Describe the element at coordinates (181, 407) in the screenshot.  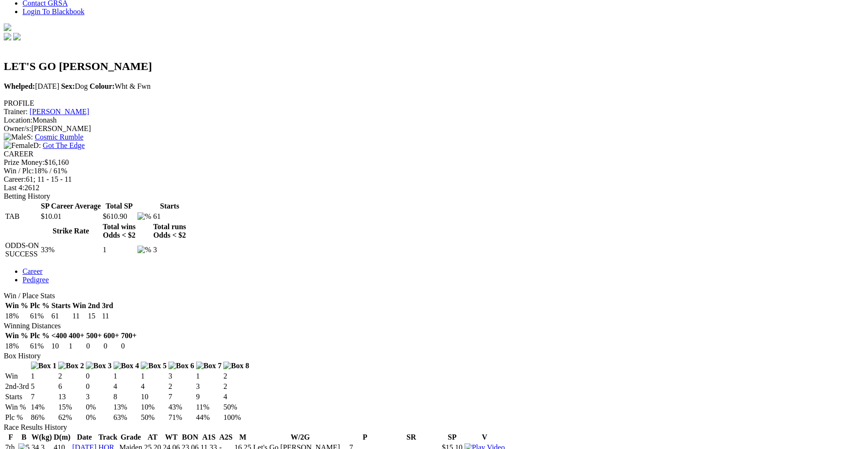
I see `td: 43%` at that location.